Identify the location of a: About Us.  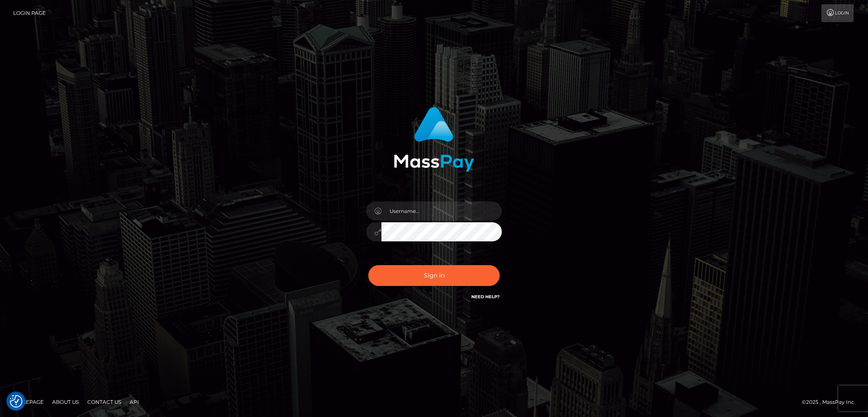
(66, 402).